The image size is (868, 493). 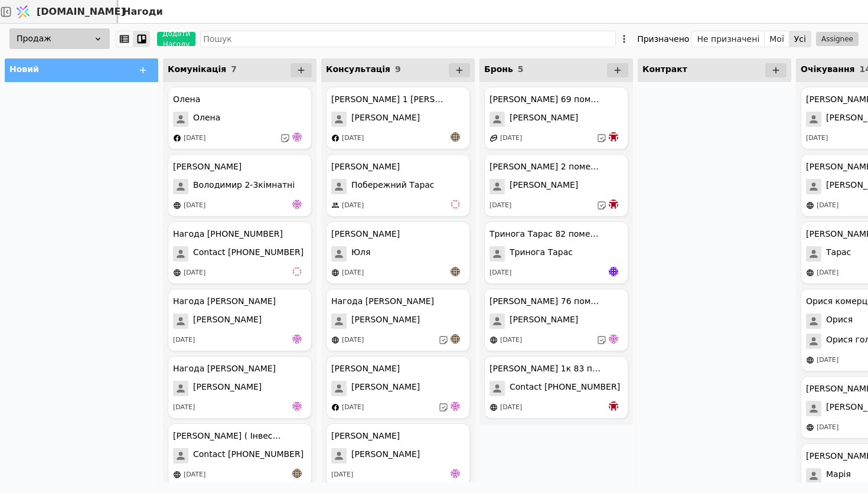 I want to click on span: Очікування, so click(x=828, y=69).